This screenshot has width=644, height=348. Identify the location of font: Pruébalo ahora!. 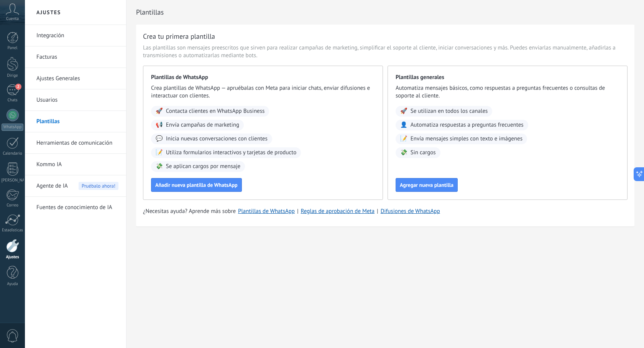
(99, 185).